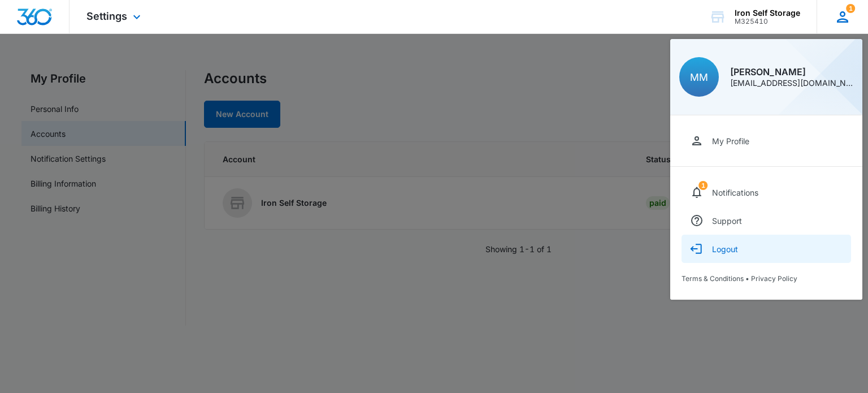  What do you see at coordinates (699, 77) in the screenshot?
I see `span: MM` at bounding box center [699, 77].